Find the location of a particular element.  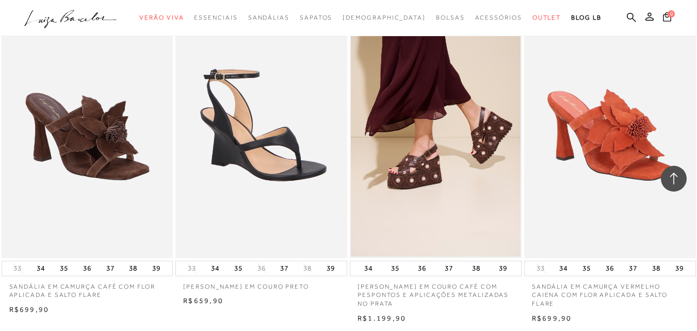

a: BLOG LB is located at coordinates (586, 18).